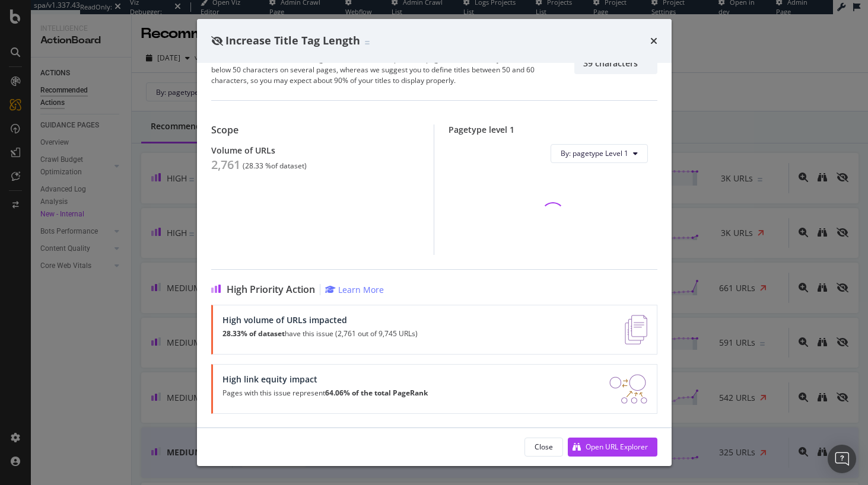 This screenshot has width=868, height=485. Describe the element at coordinates (319, 334) in the screenshot. I see `p: have this issue (2,761 out of 9,745 URLs)` at that location.